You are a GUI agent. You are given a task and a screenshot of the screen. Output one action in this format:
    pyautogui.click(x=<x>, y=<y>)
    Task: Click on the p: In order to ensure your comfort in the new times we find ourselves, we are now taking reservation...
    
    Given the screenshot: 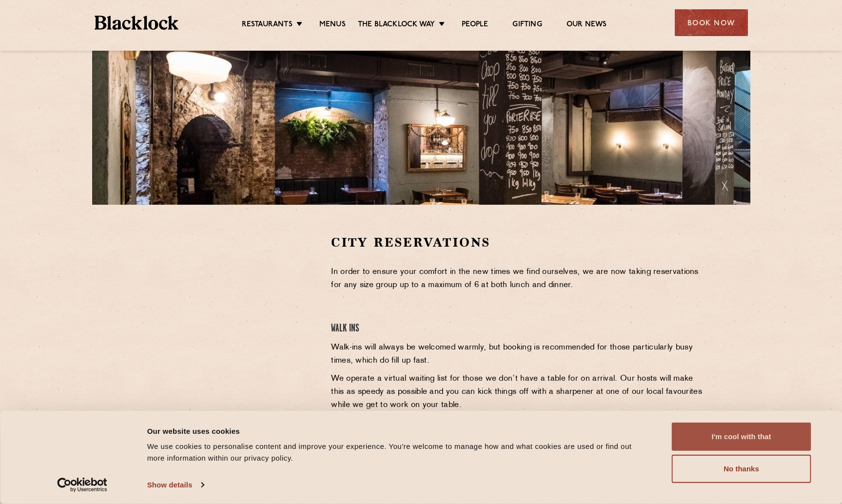 What is the action you would take?
    pyautogui.click(x=518, y=279)
    